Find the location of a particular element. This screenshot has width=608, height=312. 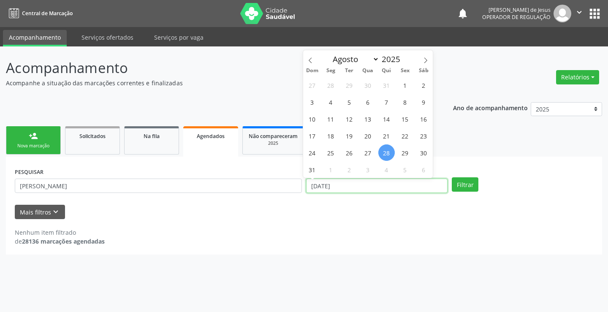

span: Agosto 14, 2025 is located at coordinates (386, 119).